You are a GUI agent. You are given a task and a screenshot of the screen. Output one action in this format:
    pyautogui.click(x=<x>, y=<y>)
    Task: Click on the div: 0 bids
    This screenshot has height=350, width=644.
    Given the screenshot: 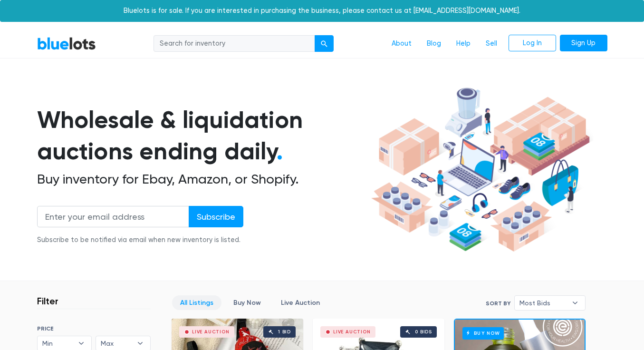 What is the action you would take?
    pyautogui.click(x=423, y=332)
    